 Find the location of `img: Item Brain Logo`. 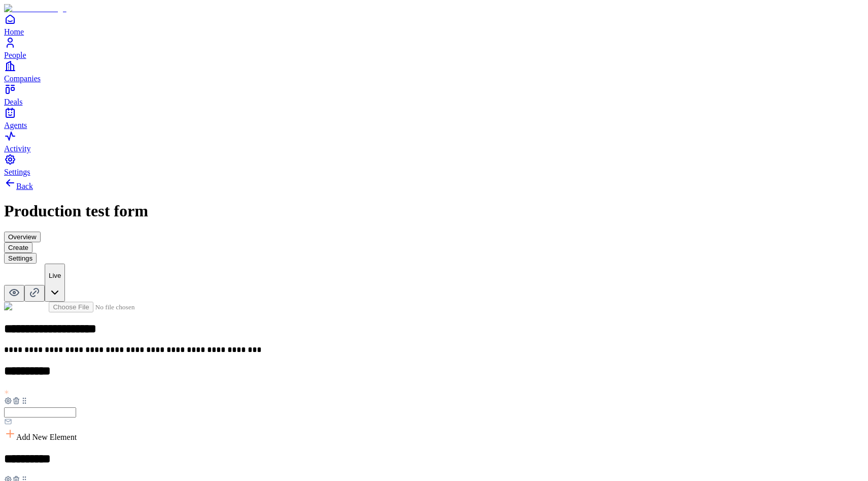

img: Item Brain Logo is located at coordinates (35, 9).